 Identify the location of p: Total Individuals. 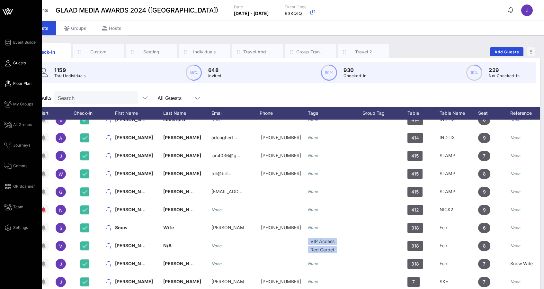
(70, 76).